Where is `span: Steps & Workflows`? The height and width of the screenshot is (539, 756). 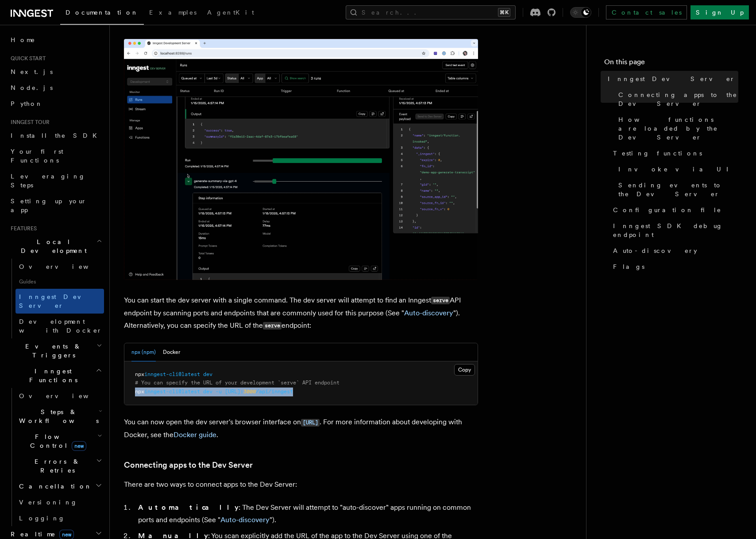 span: Steps & Workflows is located at coordinates (57, 416).